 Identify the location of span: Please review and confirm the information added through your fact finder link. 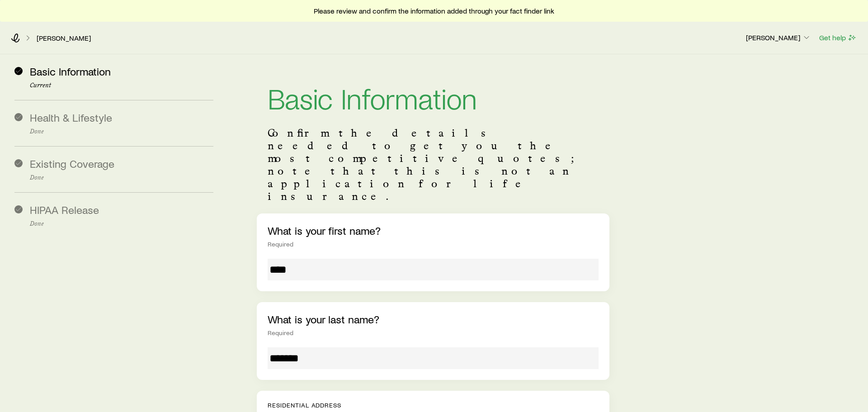
(434, 11).